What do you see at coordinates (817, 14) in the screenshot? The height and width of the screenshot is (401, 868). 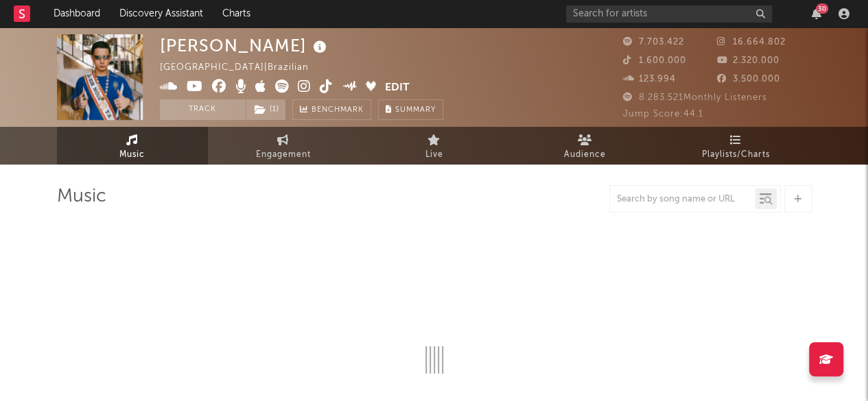 I see `button: 30` at bounding box center [817, 14].